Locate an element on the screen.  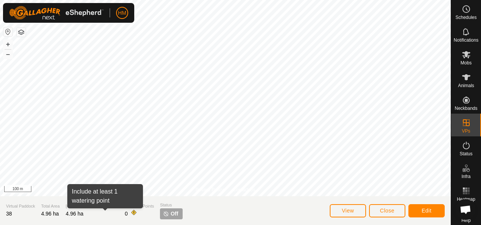
a: Privacy Policy is located at coordinates (209, 189).